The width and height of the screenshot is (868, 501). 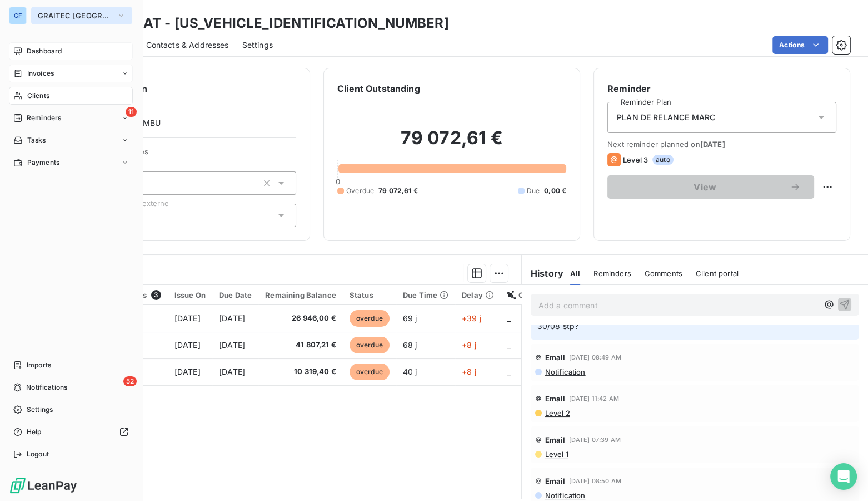 What do you see at coordinates (38, 454) in the screenshot?
I see `span: Logout` at bounding box center [38, 454].